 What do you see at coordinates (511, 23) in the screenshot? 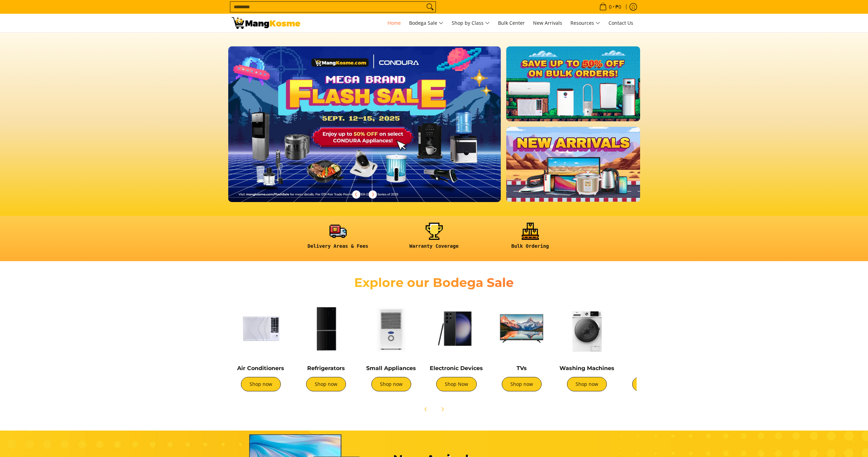
I see `a: Bulk Center` at bounding box center [511, 23].